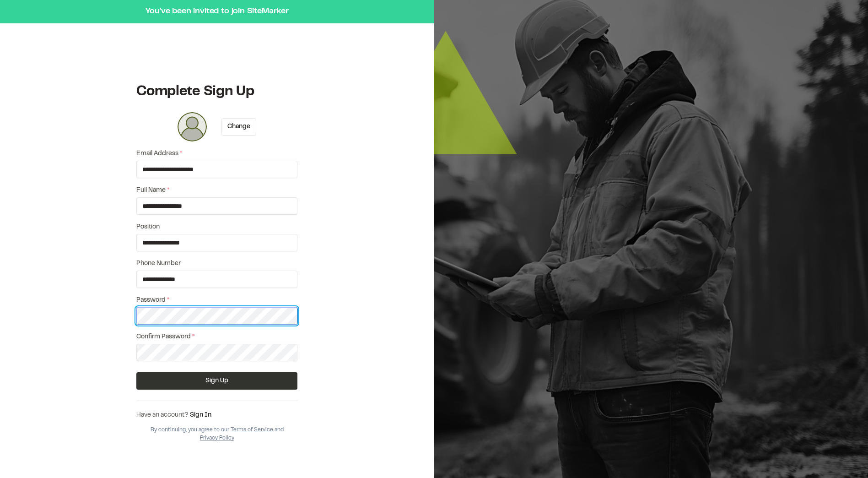  What do you see at coordinates (217, 92) in the screenshot?
I see `h1: Complete Sign Up` at bounding box center [217, 92].